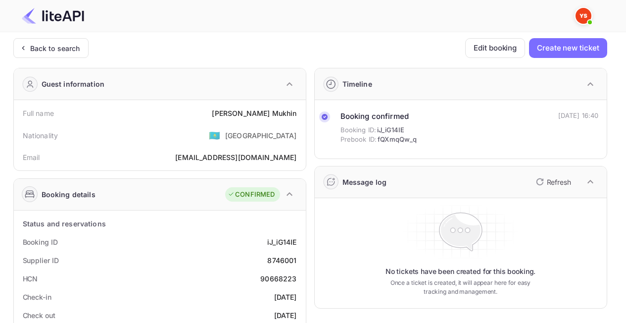 This screenshot has height=323, width=626. Describe the element at coordinates (41, 135) in the screenshot. I see `div: Nationality` at that location.